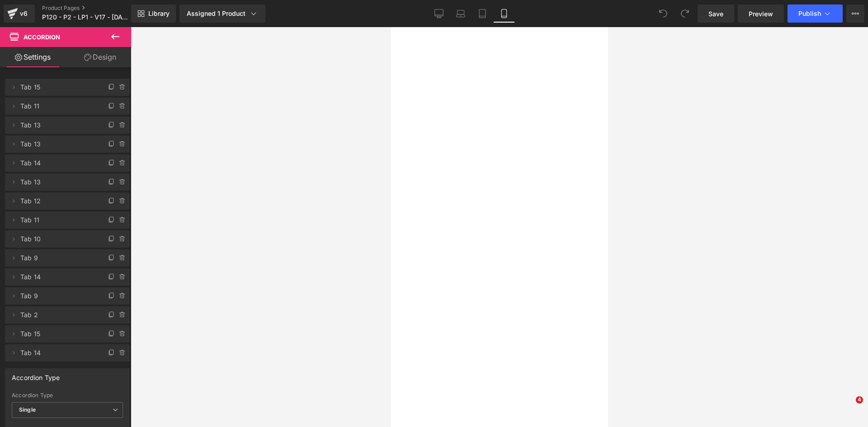 The height and width of the screenshot is (427, 868). Describe the element at coordinates (815, 13) in the screenshot. I see `button: Publish` at that location.